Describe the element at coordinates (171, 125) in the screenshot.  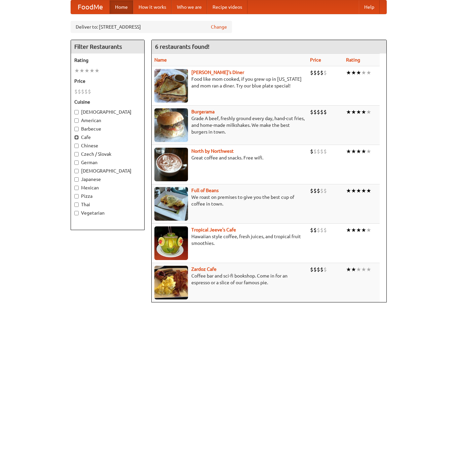
I see `img: burgerama.jpg` at that location.